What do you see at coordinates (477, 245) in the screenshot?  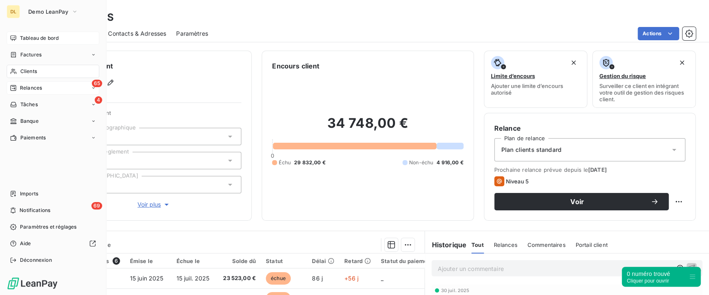 I see `span: Tout` at bounding box center [477, 245].